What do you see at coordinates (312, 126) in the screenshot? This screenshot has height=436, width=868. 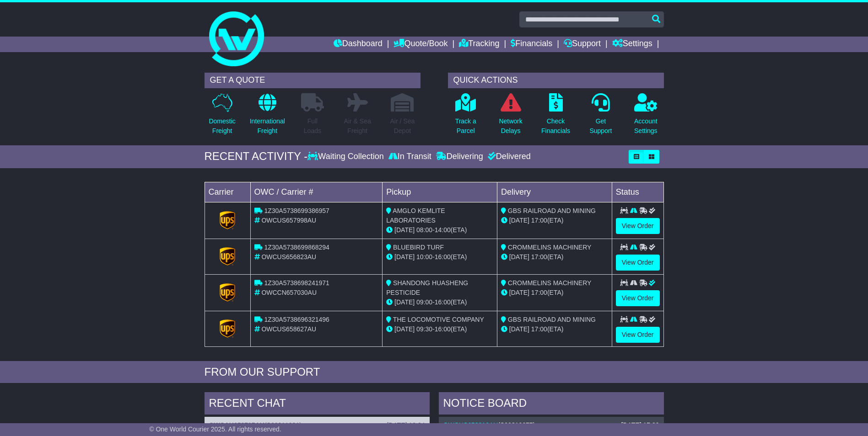 I see `p: Full Loads` at bounding box center [312, 126].